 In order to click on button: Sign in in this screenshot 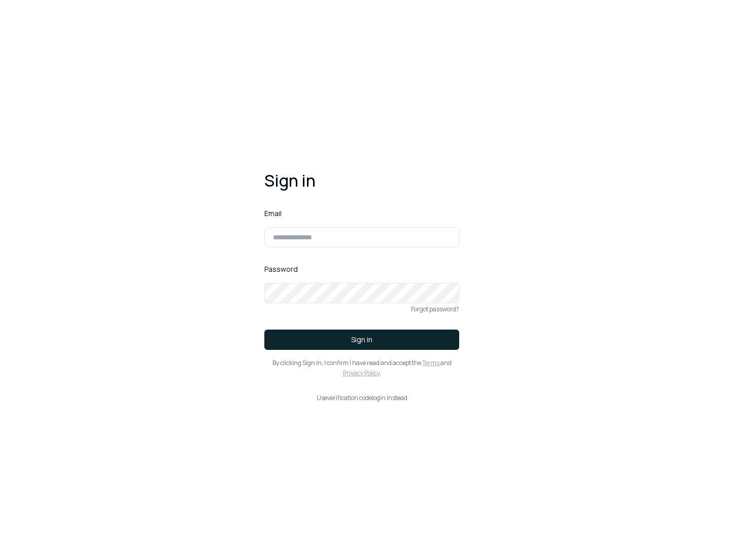, I will do `click(362, 340)`.